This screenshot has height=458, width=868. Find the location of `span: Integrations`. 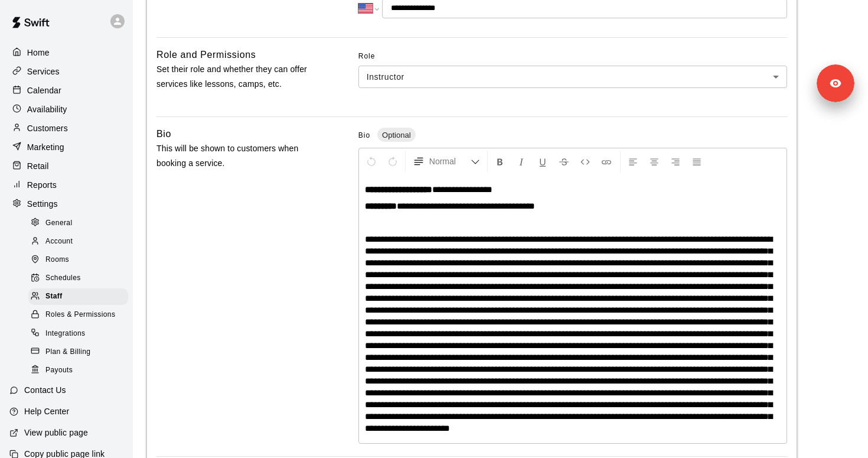

span: Integrations is located at coordinates (66, 334).